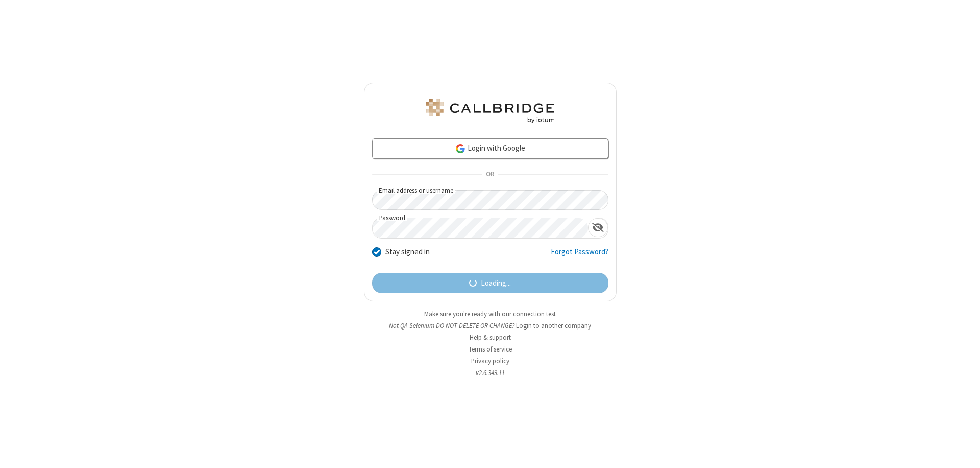 This screenshot has height=468, width=980. What do you see at coordinates (490, 313) in the screenshot?
I see `a: Make sure you're ready with our connection test` at bounding box center [490, 313].